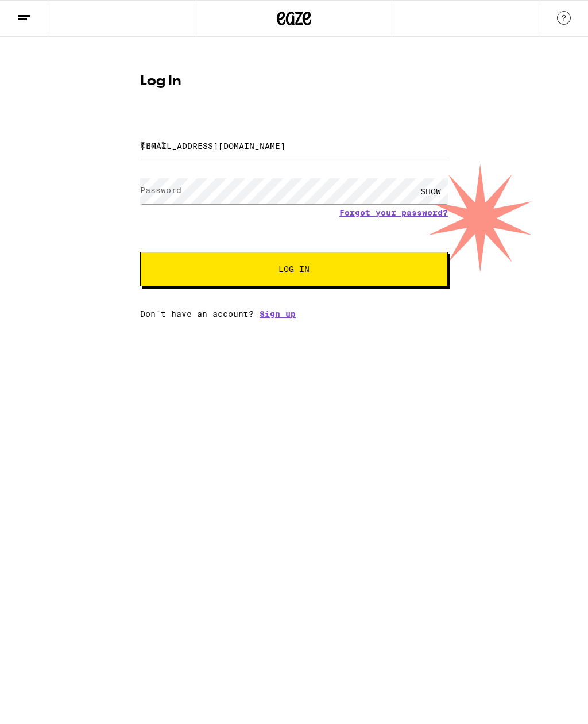 The image size is (588, 724). What do you see at coordinates (161, 191) in the screenshot?
I see `label: Password` at bounding box center [161, 191].